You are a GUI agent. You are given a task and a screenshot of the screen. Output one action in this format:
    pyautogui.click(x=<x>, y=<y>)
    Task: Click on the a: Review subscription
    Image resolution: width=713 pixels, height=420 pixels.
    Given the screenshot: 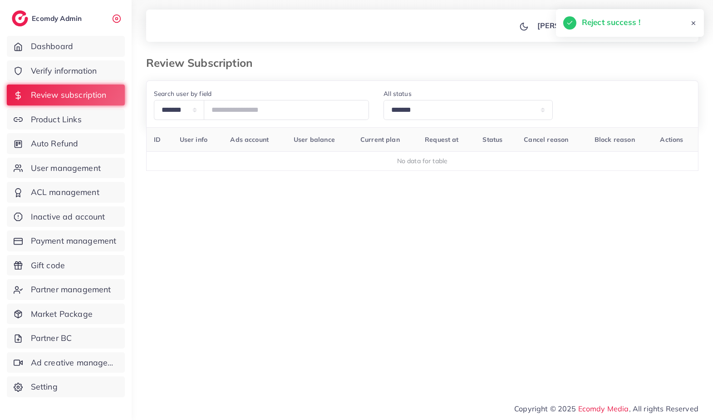 What is the action you would take?
    pyautogui.click(x=66, y=95)
    